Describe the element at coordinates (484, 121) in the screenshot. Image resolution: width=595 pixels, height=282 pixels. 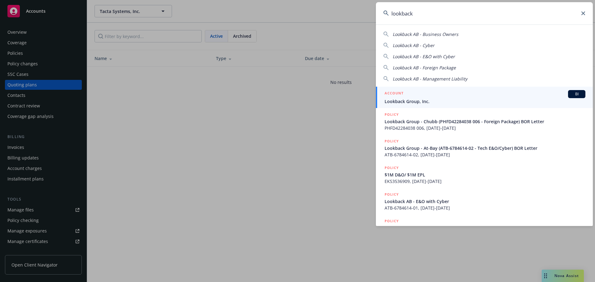
I see `a: POLICYLookback Group - Chubb (PHFD42284038 006 - Foreign Package) BOR LetterPHFD42284038 006, [DA...` at that location.